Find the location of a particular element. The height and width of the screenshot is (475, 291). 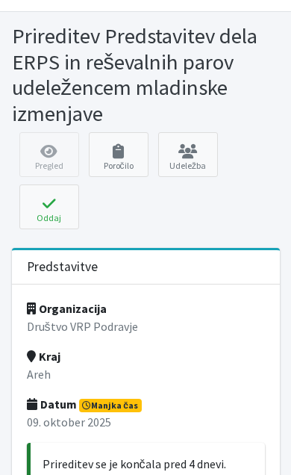

p: Areh is located at coordinates (146, 374).